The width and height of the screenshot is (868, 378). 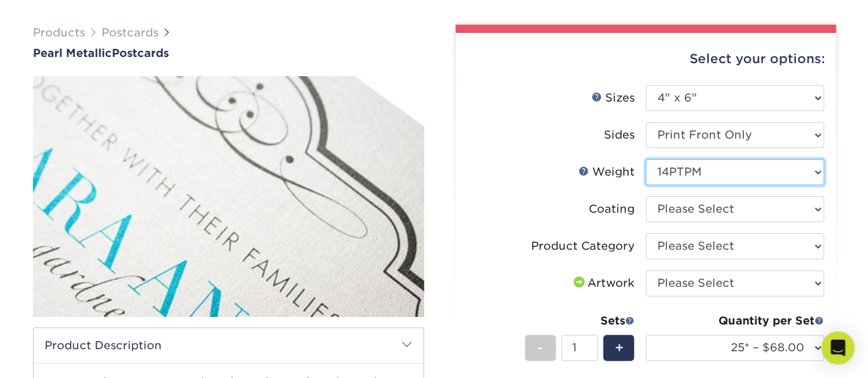 I want to click on div: Quantity per Set, so click(x=734, y=321).